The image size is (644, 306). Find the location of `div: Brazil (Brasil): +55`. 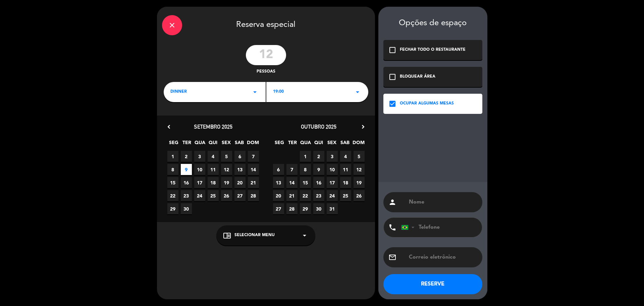

div: Brazil (Brasil): +55 is located at coordinates (410, 227).